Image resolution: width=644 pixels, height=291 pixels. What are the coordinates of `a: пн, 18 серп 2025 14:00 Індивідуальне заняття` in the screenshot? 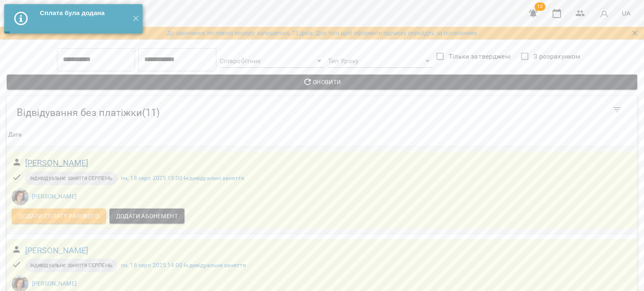 It's located at (183, 265).